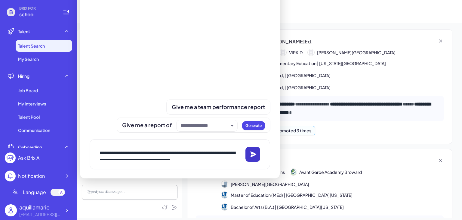 This screenshot has height=220, width=462. What do you see at coordinates (30, 147) in the screenshot?
I see `span: Onboarding` at bounding box center [30, 147].